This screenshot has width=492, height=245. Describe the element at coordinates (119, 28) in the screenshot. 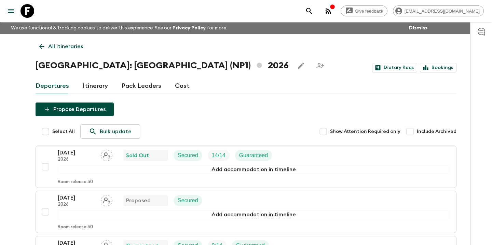

I see `p: We use functional & tracking cookies to deliver this experience. See our for more.` at that location.